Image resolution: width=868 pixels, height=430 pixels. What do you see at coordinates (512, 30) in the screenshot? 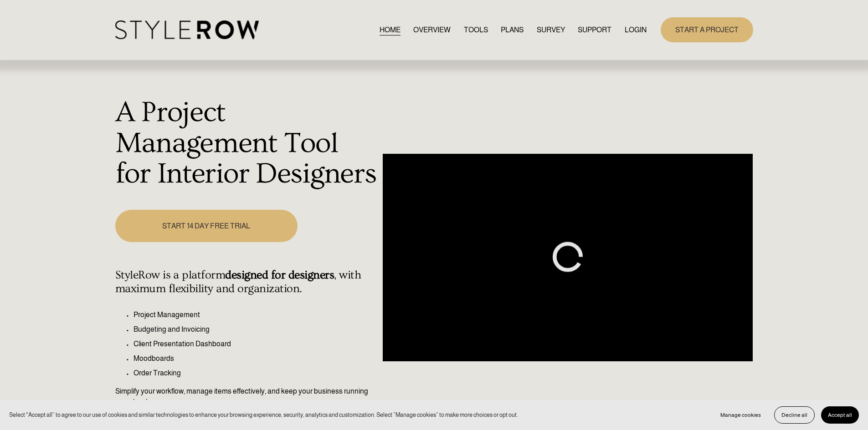
I see `a: PLANS` at bounding box center [512, 30].